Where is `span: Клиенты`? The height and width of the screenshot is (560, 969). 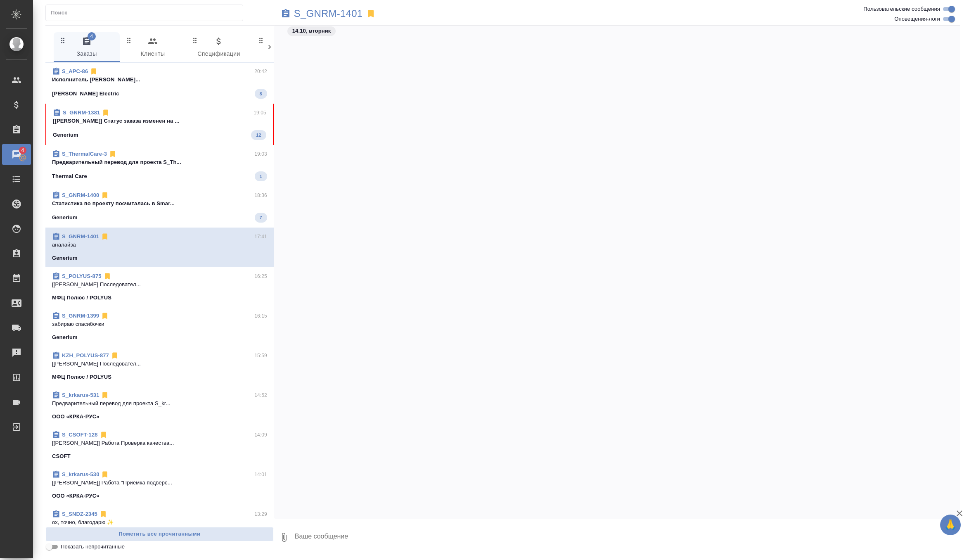
span: Клиенты is located at coordinates (152, 47).